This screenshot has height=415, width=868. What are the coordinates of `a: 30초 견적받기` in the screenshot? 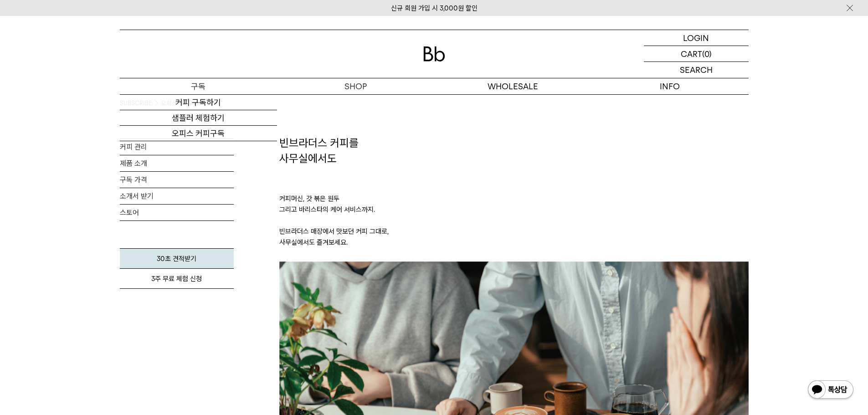 It's located at (177, 258).